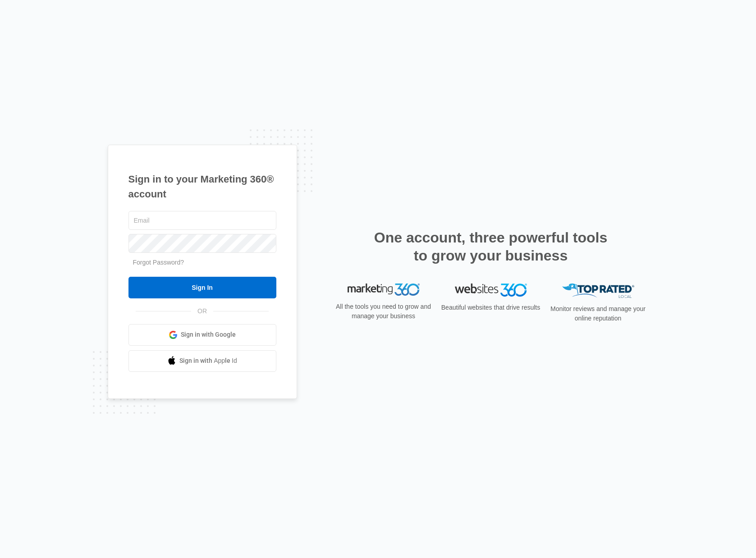 This screenshot has height=558, width=756. What do you see at coordinates (383, 290) in the screenshot?
I see `img: Marketing 360` at bounding box center [383, 290].